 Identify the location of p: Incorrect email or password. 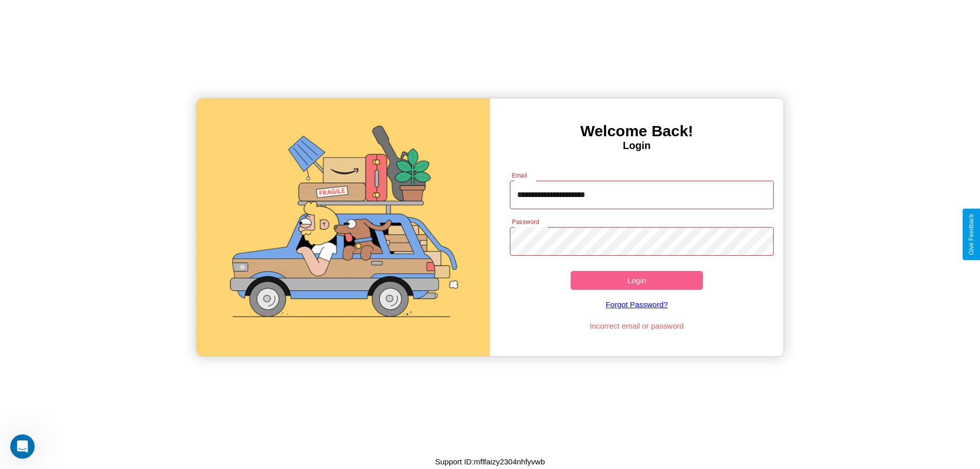
(637, 326).